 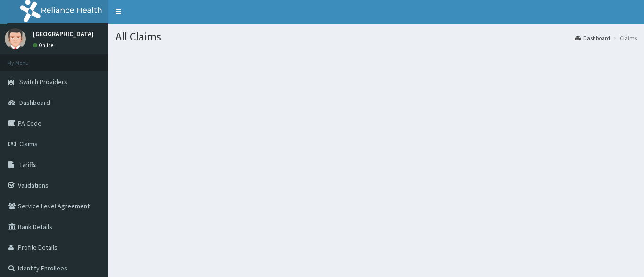 What do you see at coordinates (624, 38) in the screenshot?
I see `li: Claims` at bounding box center [624, 38].